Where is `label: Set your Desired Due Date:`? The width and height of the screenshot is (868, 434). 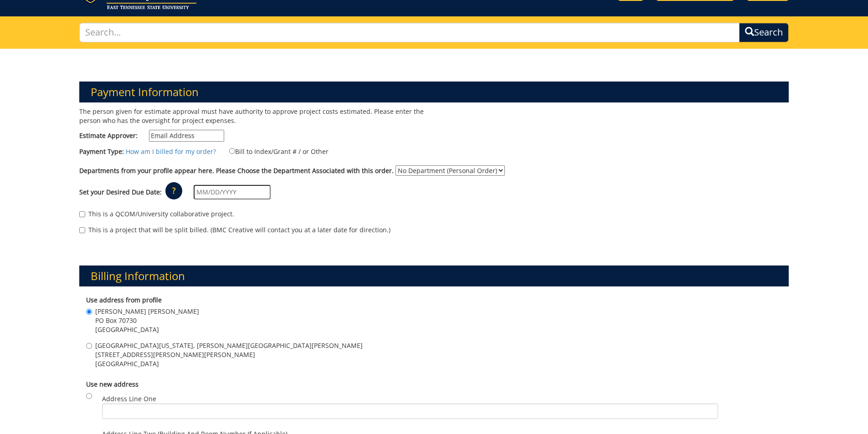 label: Set your Desired Due Date: is located at coordinates (121, 193).